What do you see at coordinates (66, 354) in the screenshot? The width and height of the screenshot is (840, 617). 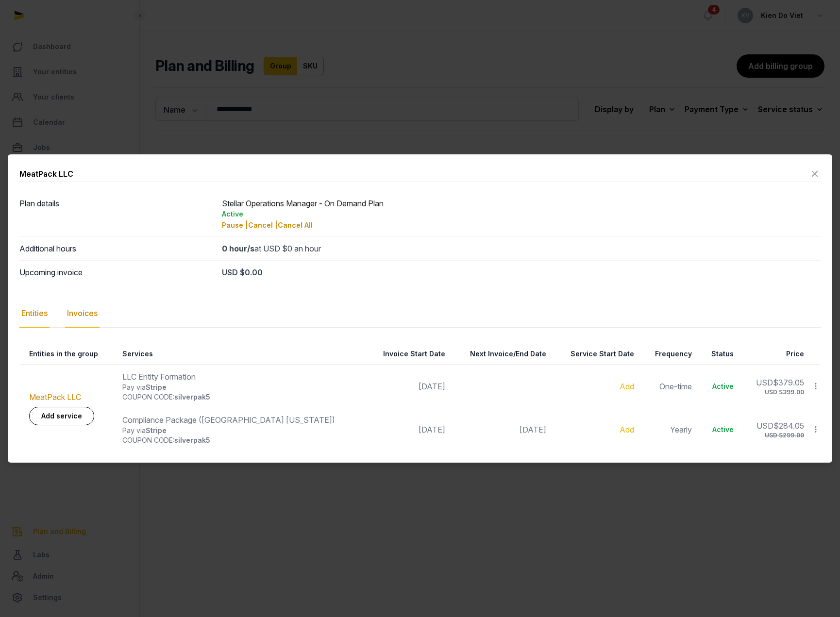 I see `th: Entities in the group` at bounding box center [66, 354].